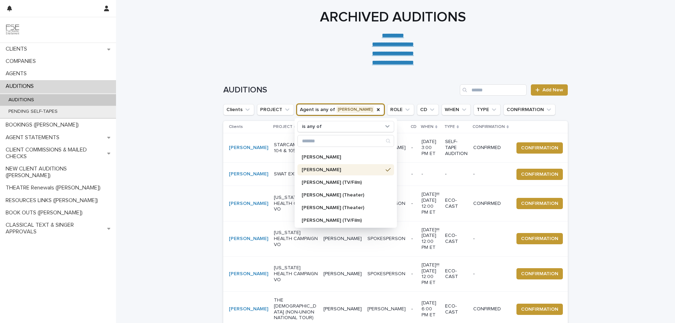  What do you see at coordinates (33, 112) in the screenshot?
I see `p: PENDING SELF-TAPES` at bounding box center [33, 112].